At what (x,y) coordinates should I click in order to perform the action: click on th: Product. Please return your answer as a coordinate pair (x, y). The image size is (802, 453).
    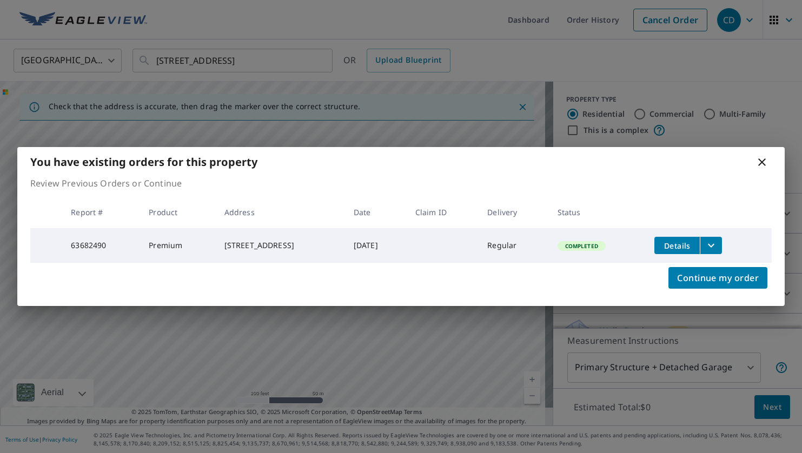
    Looking at the image, I should click on (177, 212).